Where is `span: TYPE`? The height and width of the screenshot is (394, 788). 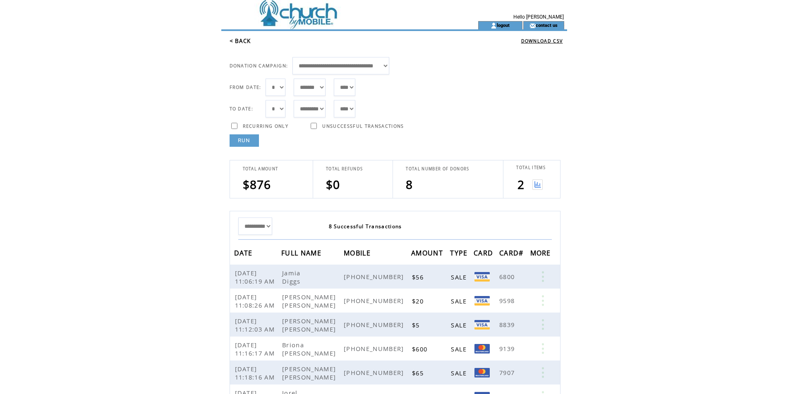 span: TYPE is located at coordinates (459, 254).